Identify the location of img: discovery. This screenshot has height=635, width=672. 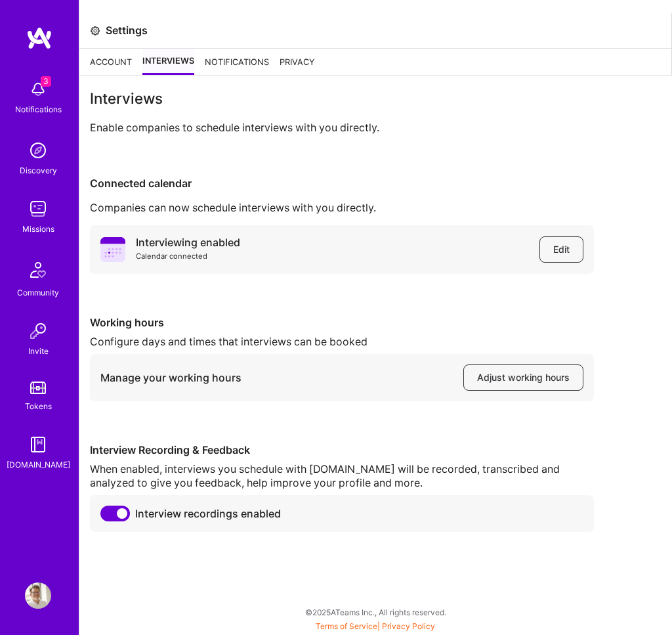
(38, 150).